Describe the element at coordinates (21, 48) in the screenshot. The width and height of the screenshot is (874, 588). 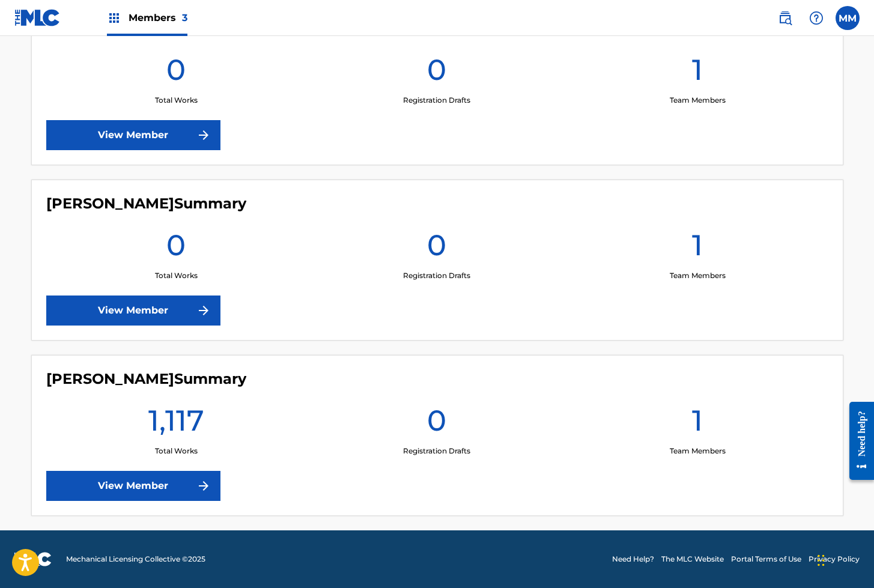
I see `div: Open Resource Center` at that location.